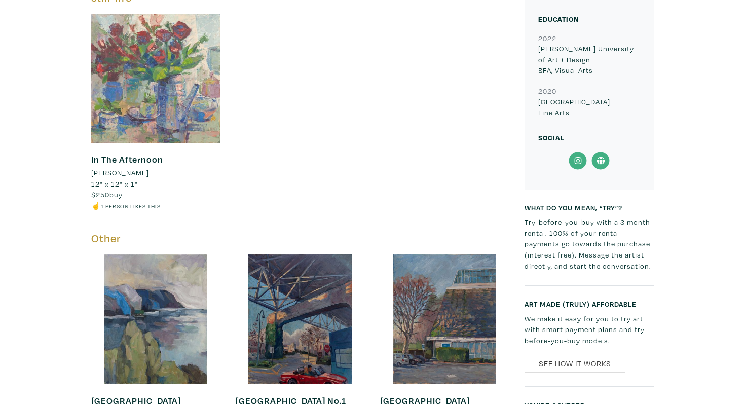 The image size is (745, 404). I want to click on span: buy, so click(107, 194).